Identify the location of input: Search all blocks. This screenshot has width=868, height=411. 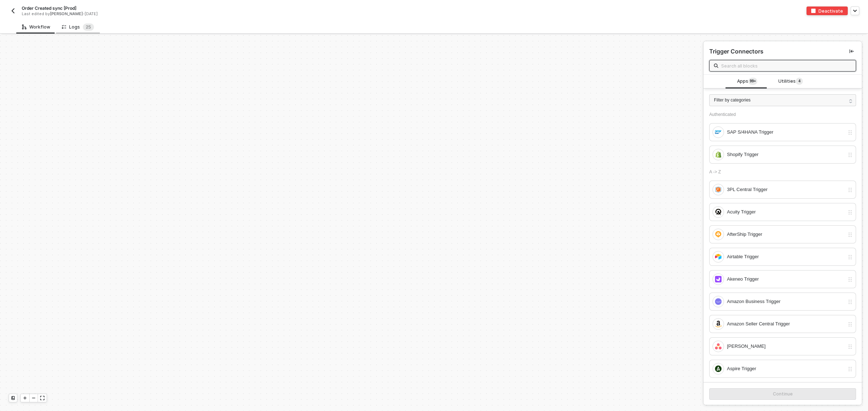
(786, 65).